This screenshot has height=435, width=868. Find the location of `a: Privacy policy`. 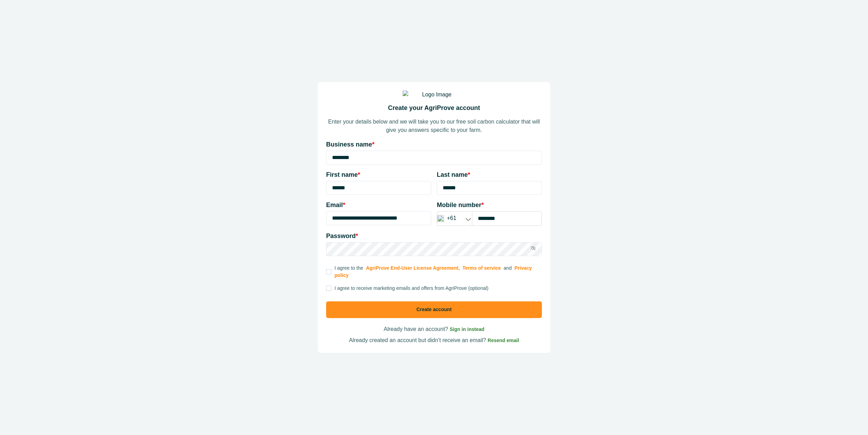

a: Privacy policy is located at coordinates (433, 271).